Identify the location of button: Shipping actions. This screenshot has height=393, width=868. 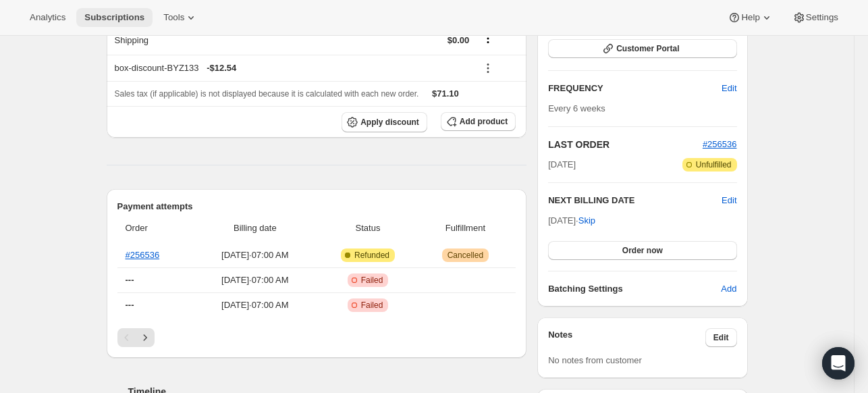
(488, 38).